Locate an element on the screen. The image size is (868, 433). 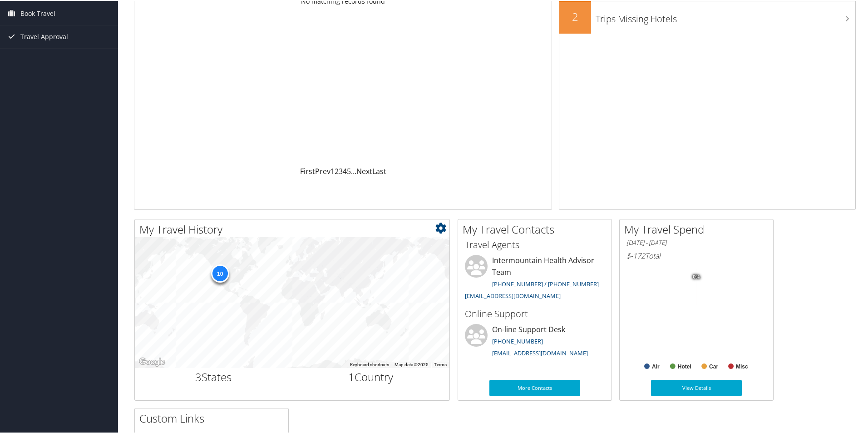
a: Prev is located at coordinates (323, 170).